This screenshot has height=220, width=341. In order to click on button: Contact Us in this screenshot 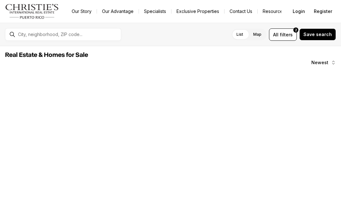, I will do `click(241, 11)`.